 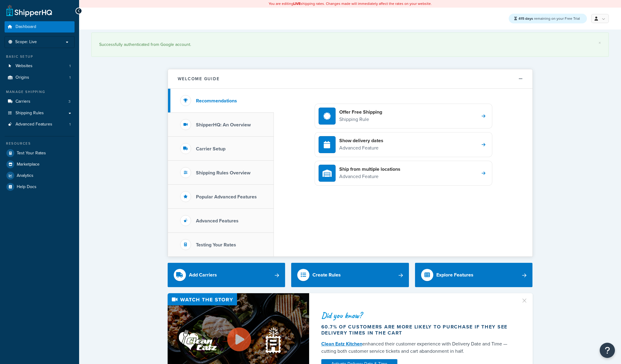 What do you see at coordinates (25, 176) in the screenshot?
I see `span: Analytics` at bounding box center [25, 176].